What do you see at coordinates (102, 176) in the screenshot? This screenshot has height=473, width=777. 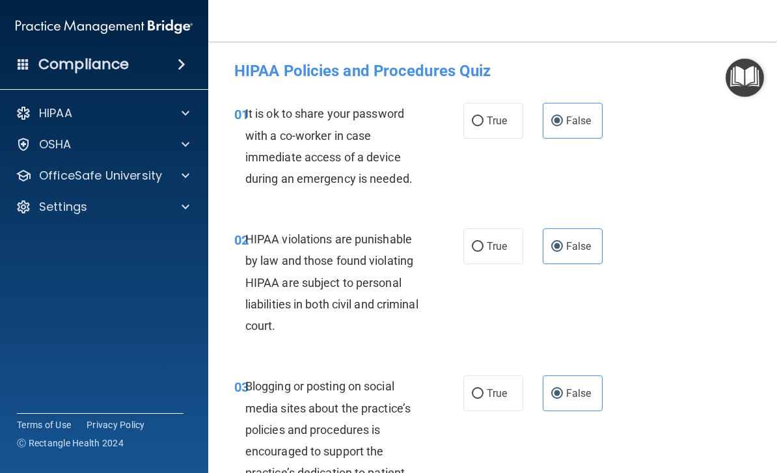 I see `a: OfficeSafe University` at bounding box center [102, 176].